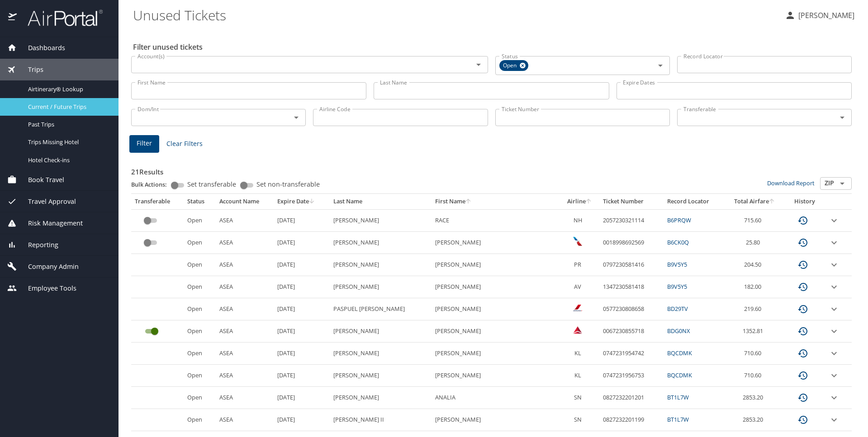  I want to click on span: Trips Missing Hotel, so click(68, 142).